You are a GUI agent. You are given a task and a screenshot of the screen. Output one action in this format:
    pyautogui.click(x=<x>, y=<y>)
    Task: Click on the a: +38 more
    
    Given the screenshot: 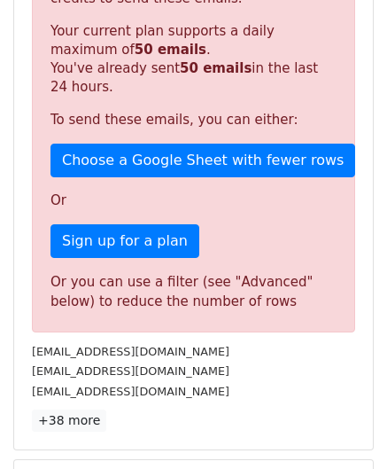 What is the action you would take?
    pyautogui.click(x=69, y=420)
    